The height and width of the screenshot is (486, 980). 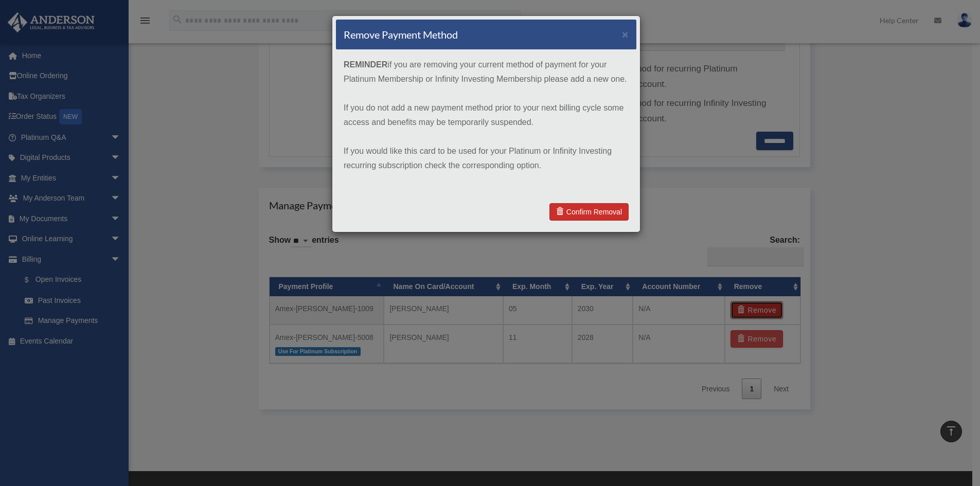 What do you see at coordinates (400, 34) in the screenshot?
I see `h4: Remove Payment Method` at bounding box center [400, 34].